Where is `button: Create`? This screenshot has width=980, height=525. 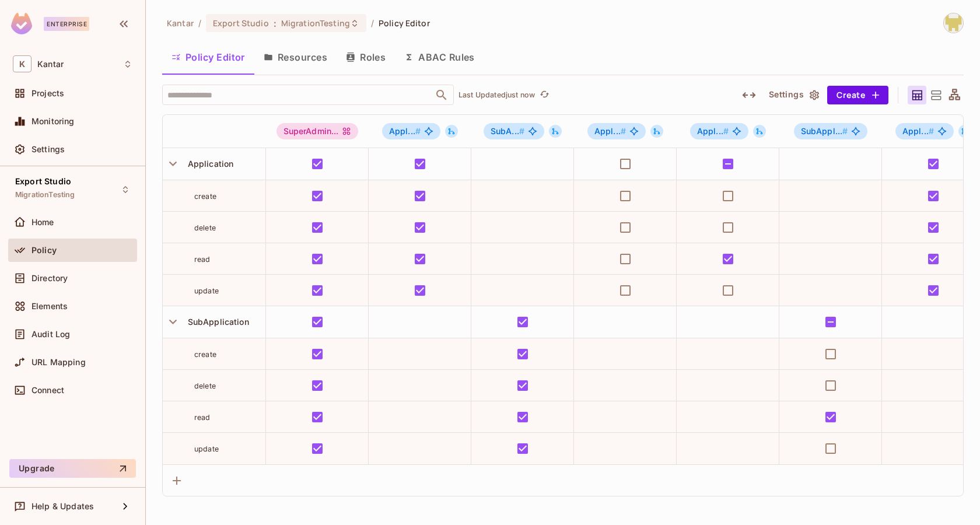
button: Create is located at coordinates (857, 95).